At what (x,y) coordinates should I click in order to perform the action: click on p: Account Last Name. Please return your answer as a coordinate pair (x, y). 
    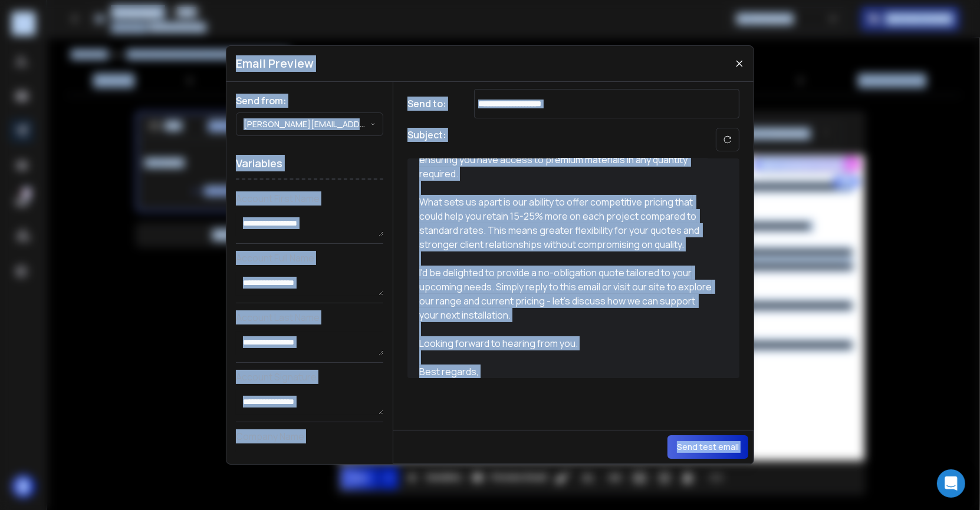
    Looking at the image, I should click on (309, 318).